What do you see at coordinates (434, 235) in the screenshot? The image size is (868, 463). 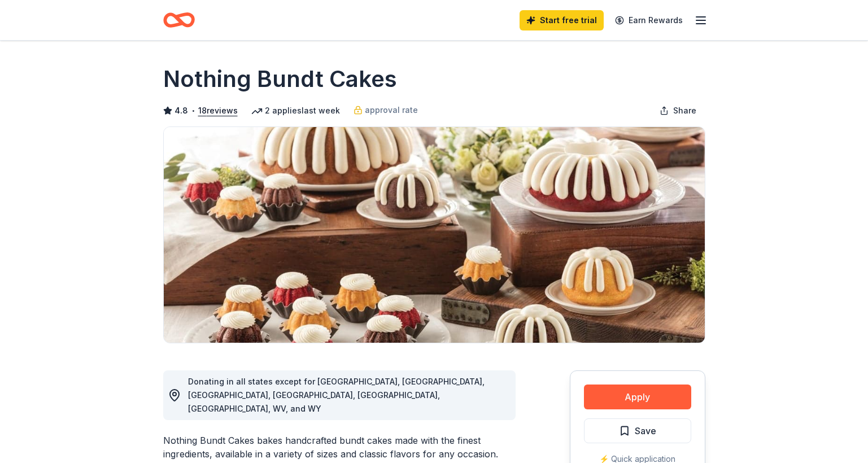 I see `img: Image for Nothing Bundt Cakes` at bounding box center [434, 235].